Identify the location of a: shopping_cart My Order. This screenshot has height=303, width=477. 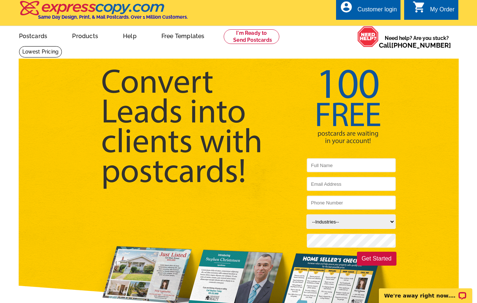
(433, 10).